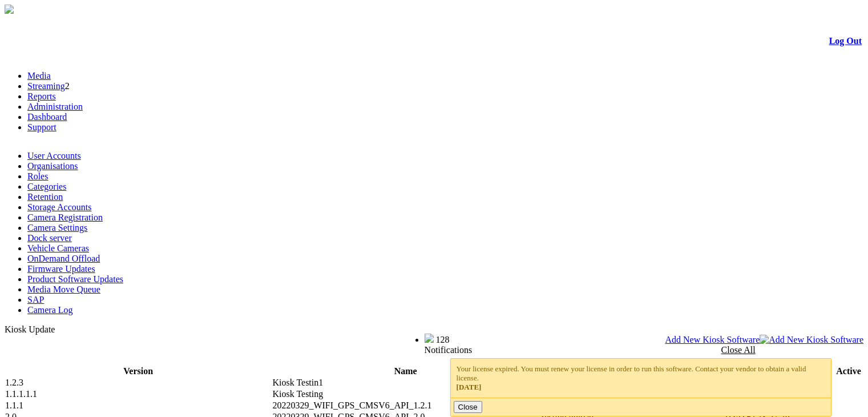  What do you see at coordinates (57, 227) in the screenshot?
I see `a: Camera Settings` at bounding box center [57, 227].